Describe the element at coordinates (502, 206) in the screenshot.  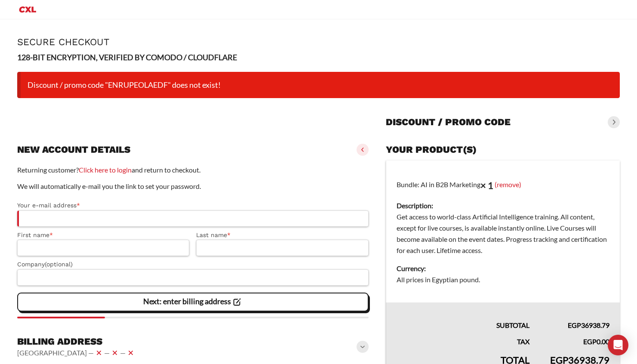
I see `dt: Description:` at that location.